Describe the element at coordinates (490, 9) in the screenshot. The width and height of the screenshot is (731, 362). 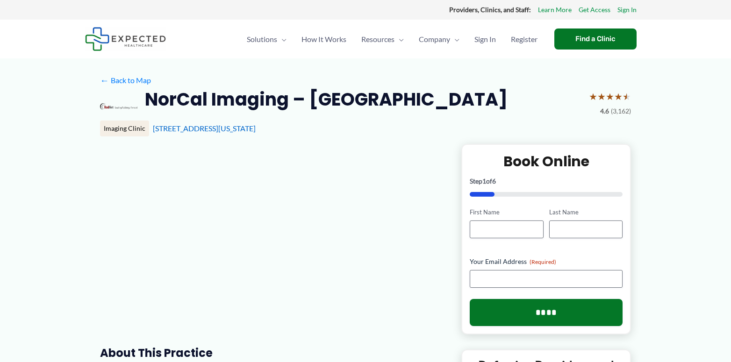
I see `strong: Providers, Clinics, and Staff:` at that location.